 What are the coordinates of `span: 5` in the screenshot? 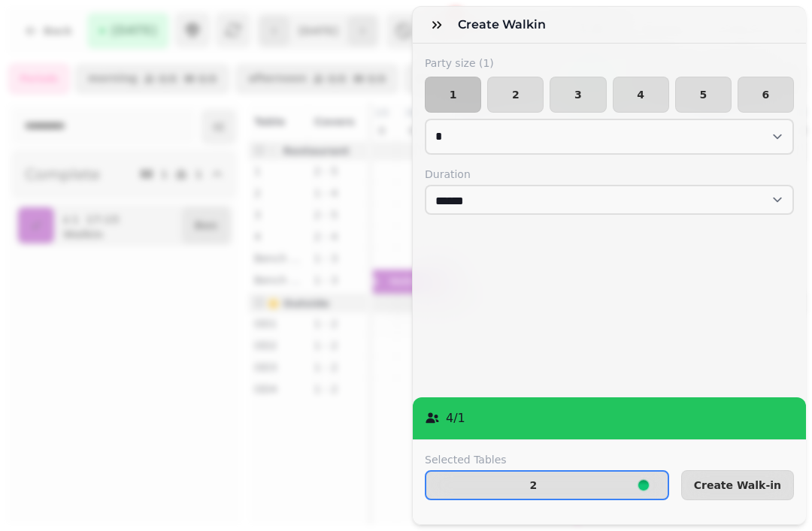 It's located at (703, 95).